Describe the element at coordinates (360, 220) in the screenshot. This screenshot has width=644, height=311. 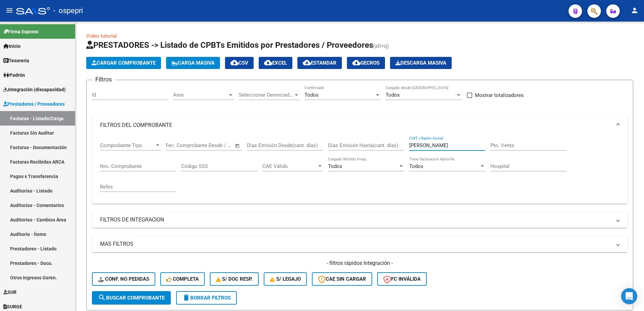
I see `mat-expansion-panel-header: FILTROS DE INTEGRACION` at that location.